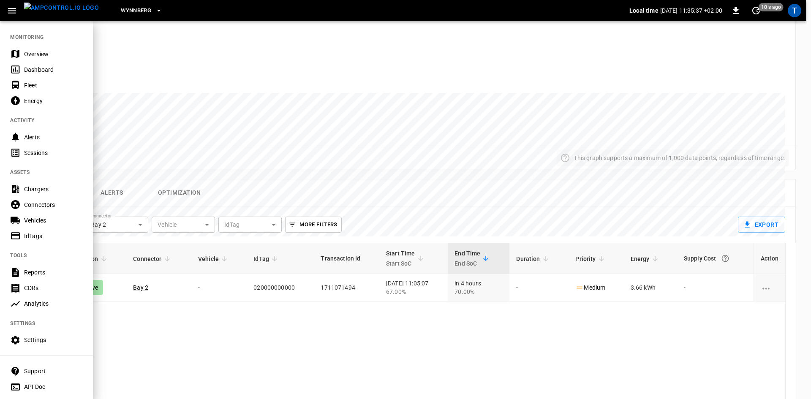  What do you see at coordinates (644, 11) in the screenshot?
I see `p: Local time` at bounding box center [644, 11].